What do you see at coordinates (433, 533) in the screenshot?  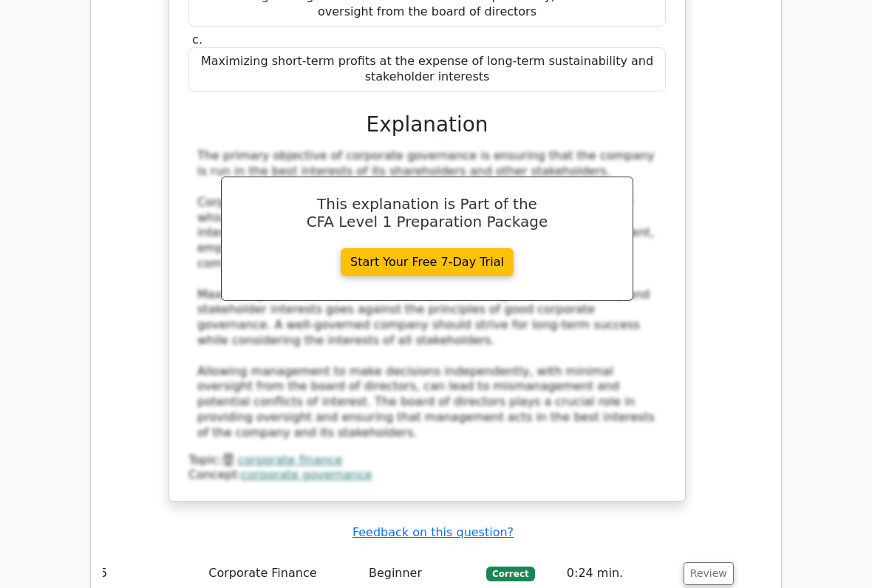 I see `u: Feedback on this question?` at bounding box center [433, 533].